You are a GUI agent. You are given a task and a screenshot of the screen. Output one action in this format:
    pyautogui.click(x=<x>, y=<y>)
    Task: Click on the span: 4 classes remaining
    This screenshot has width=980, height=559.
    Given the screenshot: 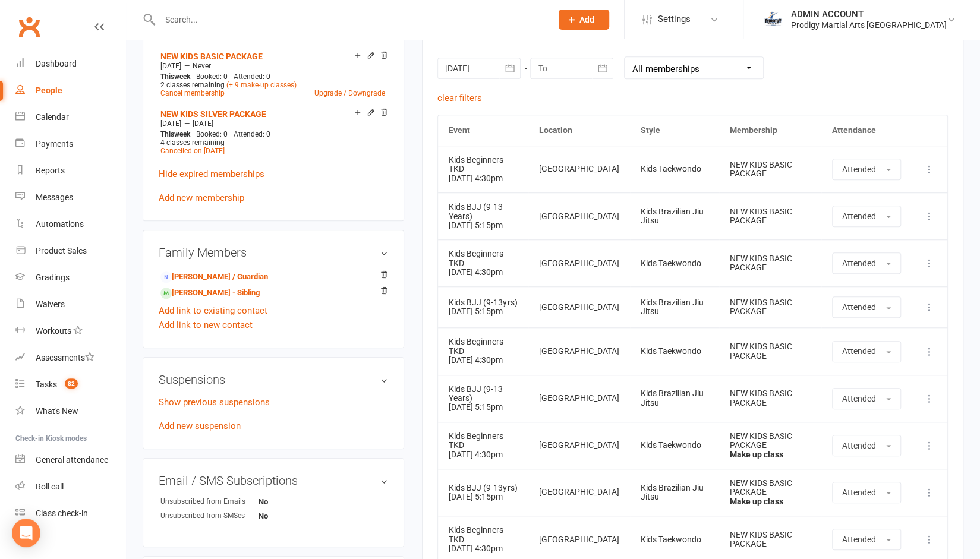 What is the action you would take?
    pyautogui.click(x=193, y=142)
    